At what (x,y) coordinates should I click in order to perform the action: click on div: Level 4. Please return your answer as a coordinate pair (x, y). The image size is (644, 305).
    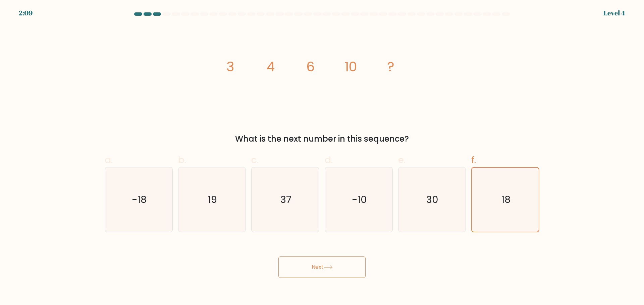
    Looking at the image, I should click on (613, 13).